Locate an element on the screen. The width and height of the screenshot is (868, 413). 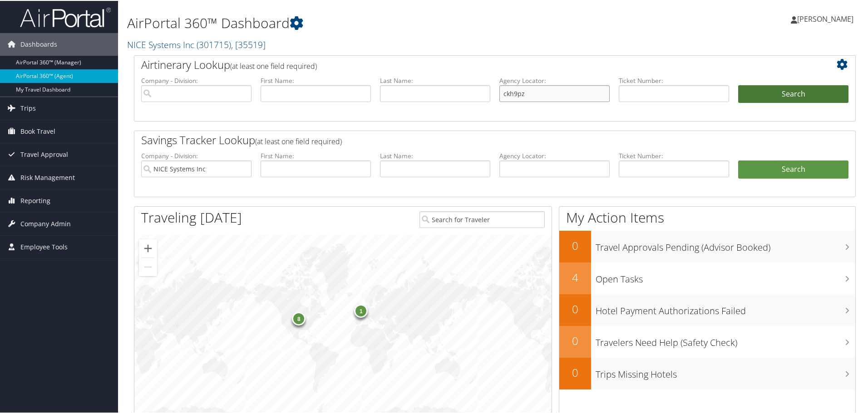
h3: Trips Missing Hotels is located at coordinates (726, 372).